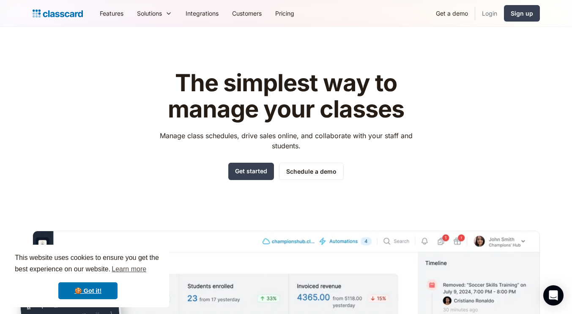 The height and width of the screenshot is (314, 572). Describe the element at coordinates (88, 291) in the screenshot. I see `a: dismiss cookie message` at that location.